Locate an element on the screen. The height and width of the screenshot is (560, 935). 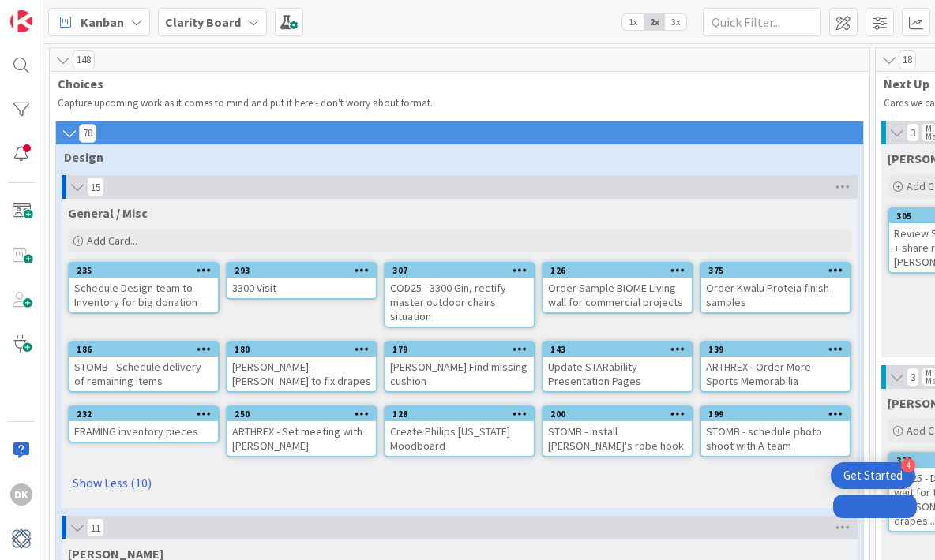
div: 2933300 Visit is located at coordinates (302, 281).